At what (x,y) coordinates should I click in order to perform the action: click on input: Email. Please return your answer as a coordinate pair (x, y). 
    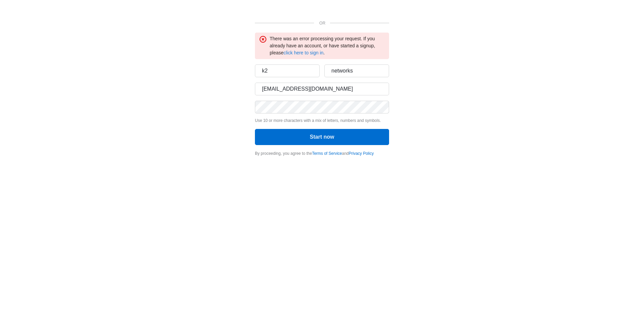
    Looking at the image, I should click on (322, 89).